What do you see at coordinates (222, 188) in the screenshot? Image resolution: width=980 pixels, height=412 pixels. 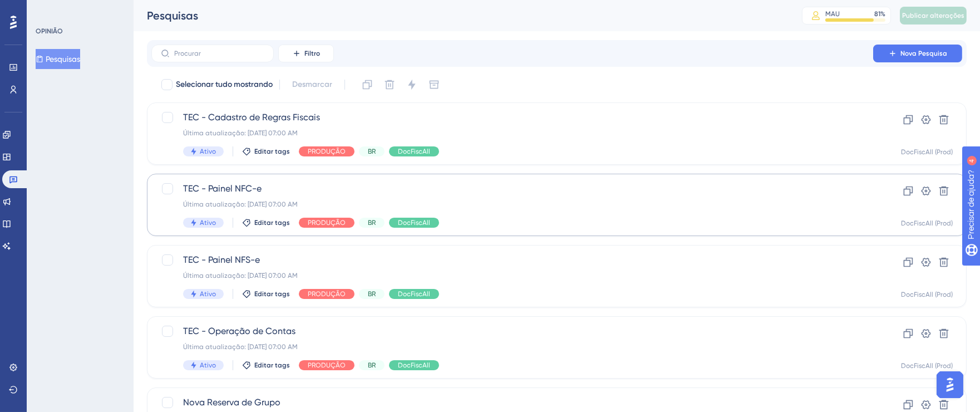 I see `font: TEC - Painel NFC-e` at bounding box center [222, 188].